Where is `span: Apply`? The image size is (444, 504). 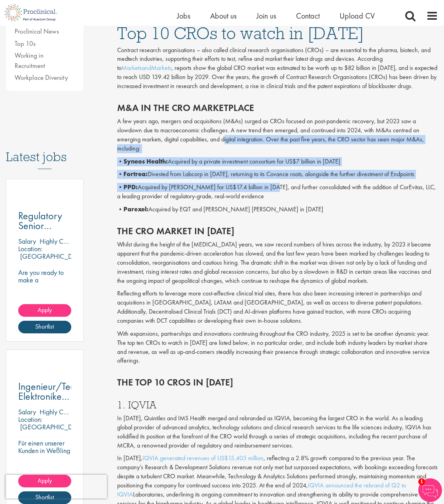
span: Apply is located at coordinates (44, 310).